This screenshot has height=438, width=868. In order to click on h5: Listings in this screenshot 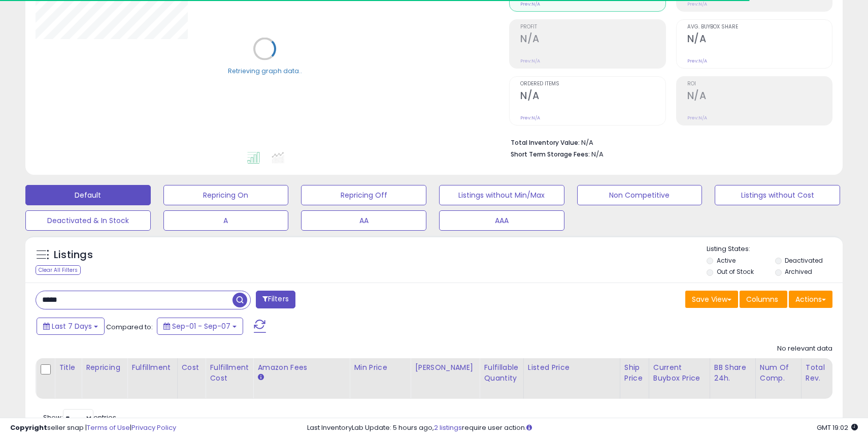, I will do `click(73, 255)`.